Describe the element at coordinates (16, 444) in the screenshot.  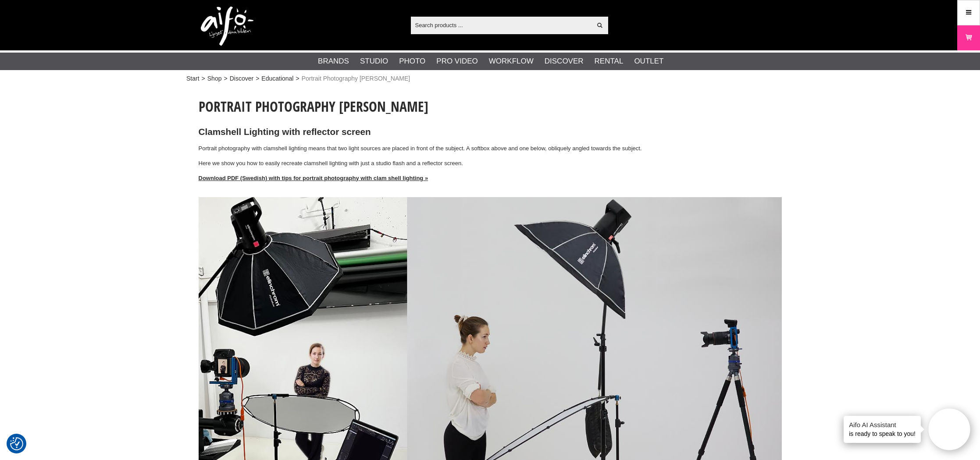
I see `img: Revisit consent button` at that location.